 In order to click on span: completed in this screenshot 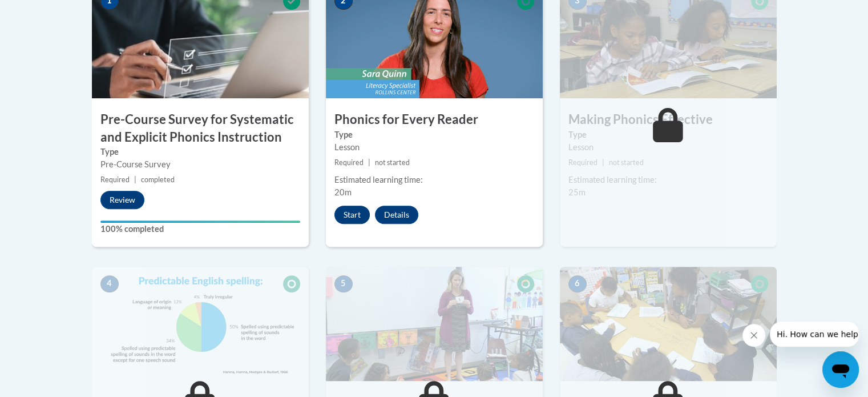, I will do `click(158, 179)`.